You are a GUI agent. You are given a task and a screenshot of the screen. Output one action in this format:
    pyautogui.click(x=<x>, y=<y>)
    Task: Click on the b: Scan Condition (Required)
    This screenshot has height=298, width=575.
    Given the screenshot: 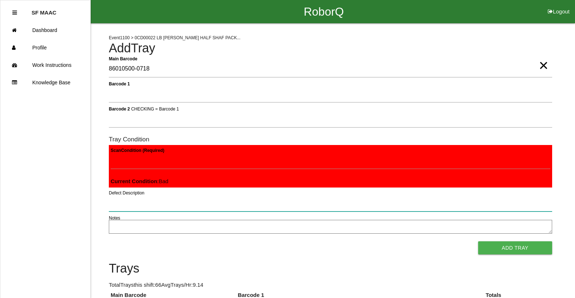 What is the action you would take?
    pyautogui.click(x=138, y=150)
    